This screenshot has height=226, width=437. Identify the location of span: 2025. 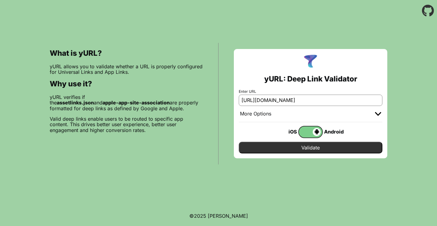
(200, 216).